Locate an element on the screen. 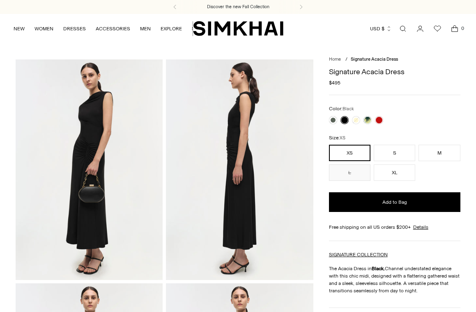 The height and width of the screenshot is (312, 476). button: L is located at coordinates (349, 173).